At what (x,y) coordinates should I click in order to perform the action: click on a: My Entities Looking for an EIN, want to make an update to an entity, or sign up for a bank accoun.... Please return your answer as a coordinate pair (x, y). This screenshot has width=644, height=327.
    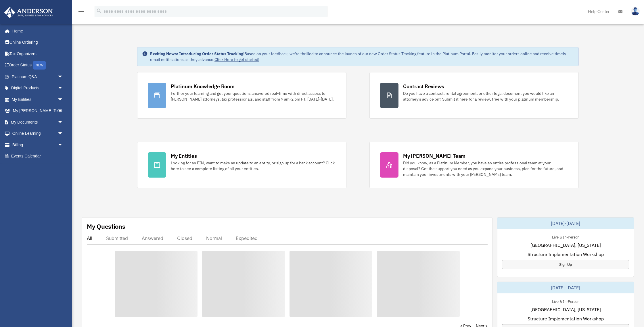
    Looking at the image, I should click on (242, 165).